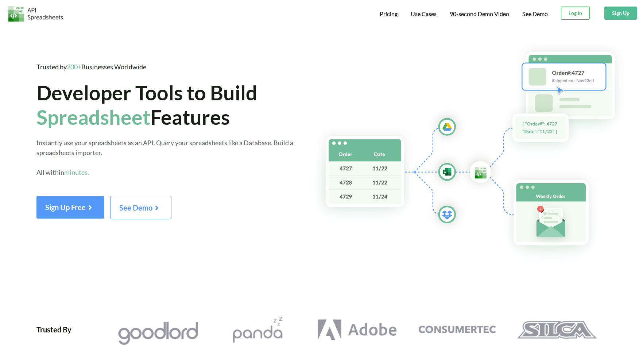 This screenshot has height=347, width=643. Describe the element at coordinates (457, 330) in the screenshot. I see `img: Consumertec Logo` at that location.